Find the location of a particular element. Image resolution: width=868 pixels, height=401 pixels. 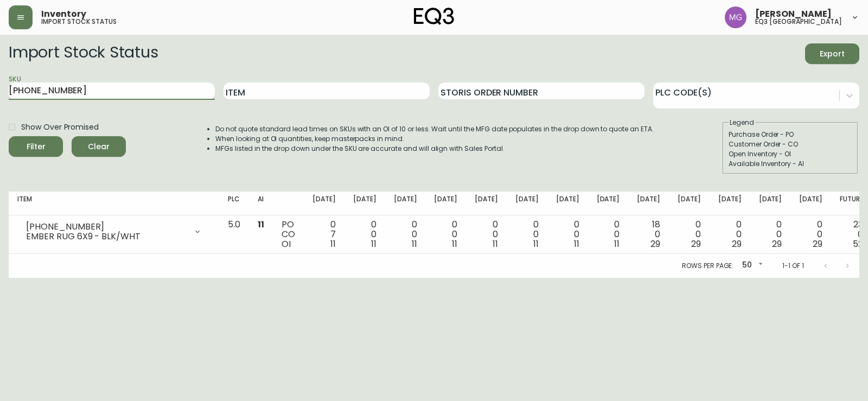

span: Export is located at coordinates (832, 54).